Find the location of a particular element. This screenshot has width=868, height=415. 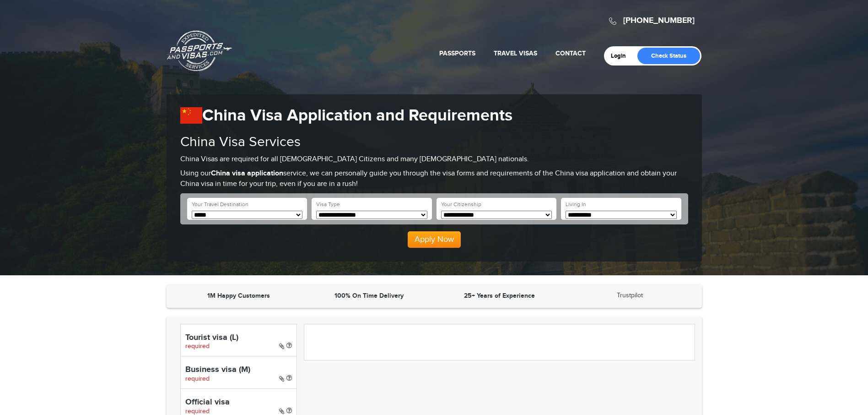

label: Visa Type is located at coordinates (328, 204).